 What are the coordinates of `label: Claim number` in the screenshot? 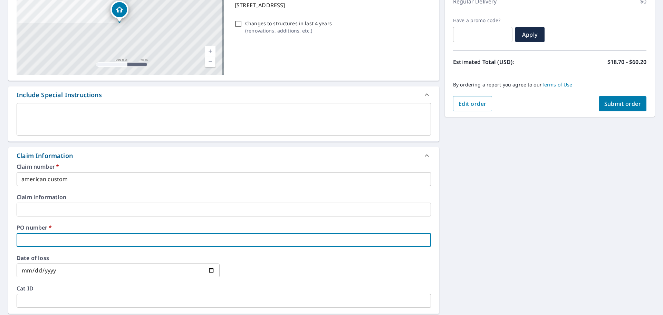 It's located at (224, 166).